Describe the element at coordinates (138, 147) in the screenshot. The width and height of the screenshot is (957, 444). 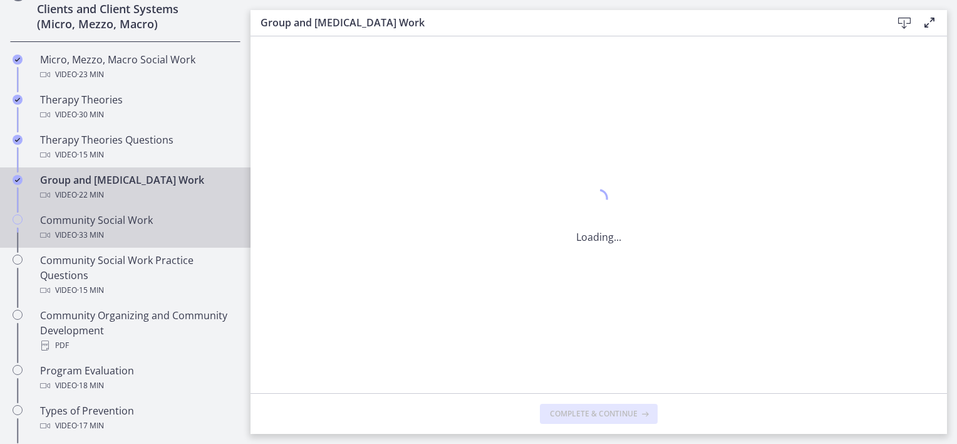
I see `div: Therapy Theories Questions` at that location.